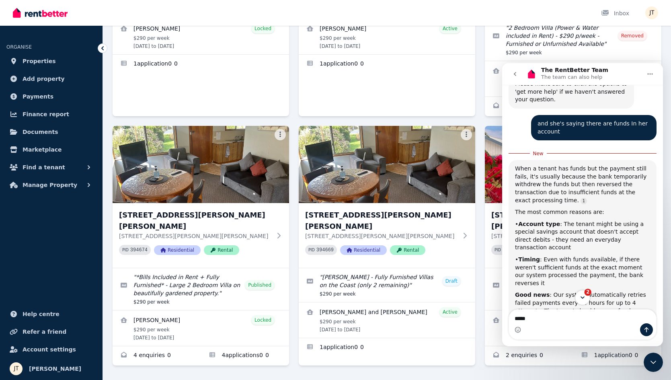 The width and height of the screenshot is (671, 380). I want to click on span: Add property, so click(43, 79).